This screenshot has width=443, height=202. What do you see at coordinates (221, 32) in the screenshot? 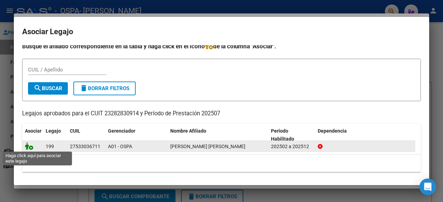
I see `h2: Asociar Legajo` at bounding box center [221, 32].